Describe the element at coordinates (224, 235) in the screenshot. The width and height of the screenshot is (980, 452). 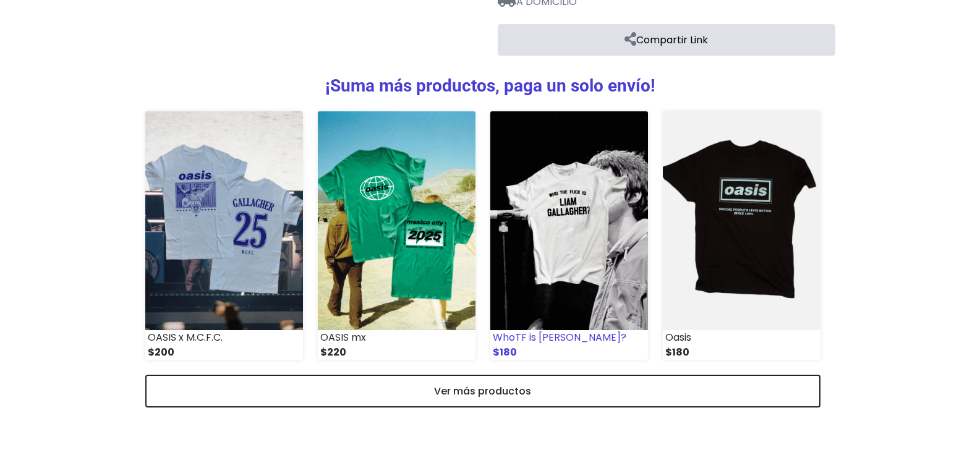
I see `a: OASIS x M.C.F.C. $200` at that location.